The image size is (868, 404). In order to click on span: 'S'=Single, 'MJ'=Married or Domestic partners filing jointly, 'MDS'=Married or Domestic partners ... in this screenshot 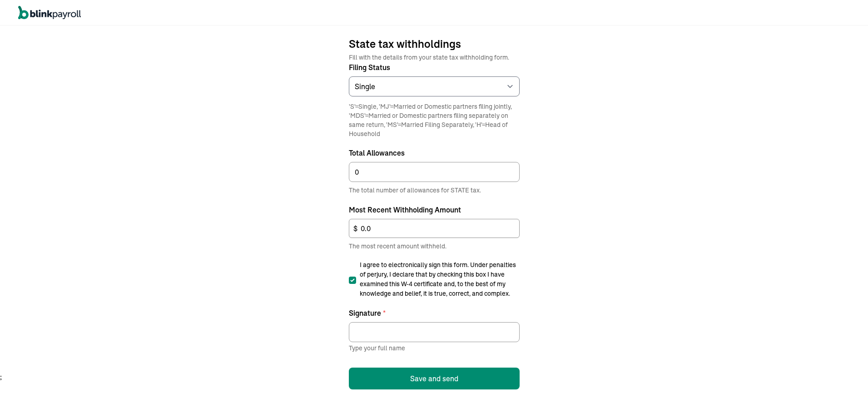, I will do `click(434, 120)`.